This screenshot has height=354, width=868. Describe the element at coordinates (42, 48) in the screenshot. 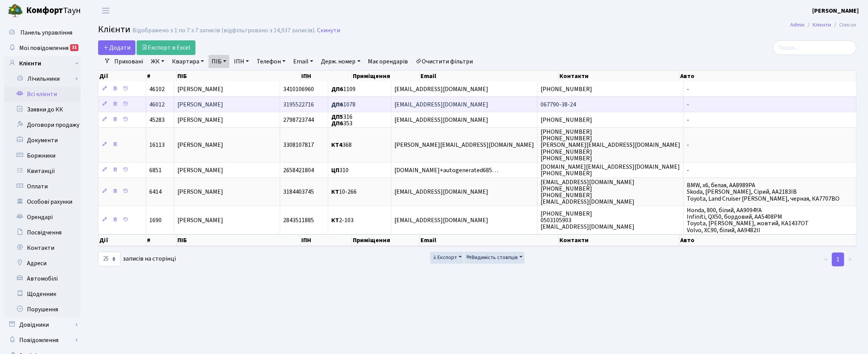

I see `a: Мої повідомлення31` at that location.